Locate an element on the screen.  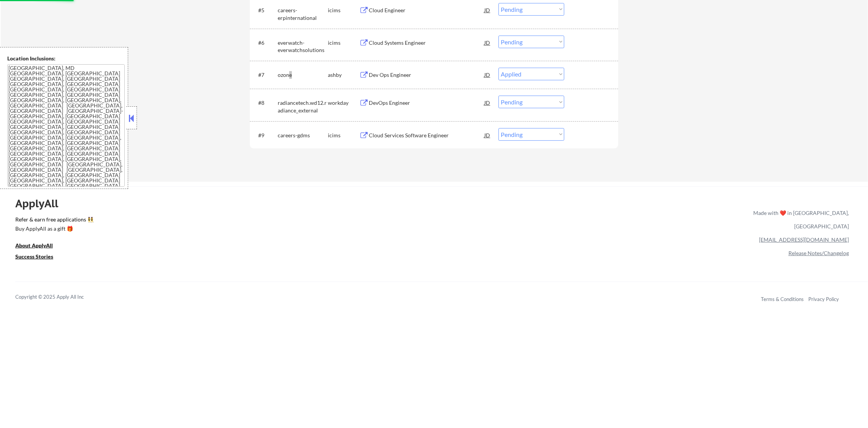
div: Cloud Systems Engineer is located at coordinates (426, 43).